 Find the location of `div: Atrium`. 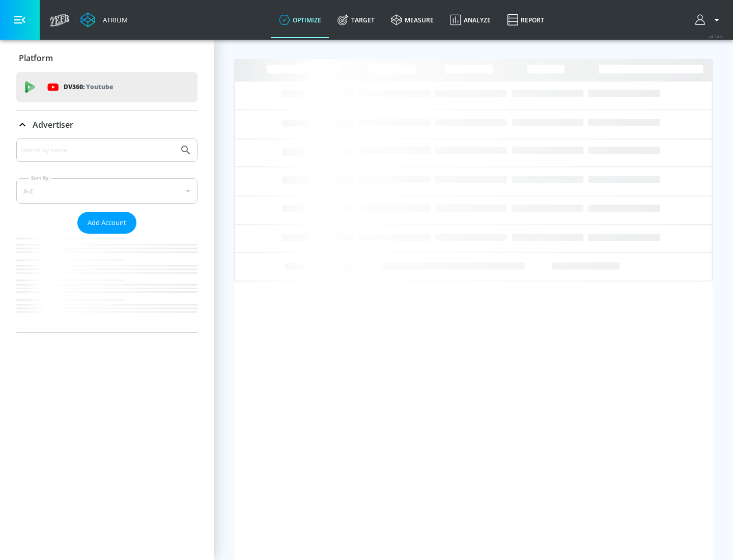

div: Atrium is located at coordinates (113, 20).